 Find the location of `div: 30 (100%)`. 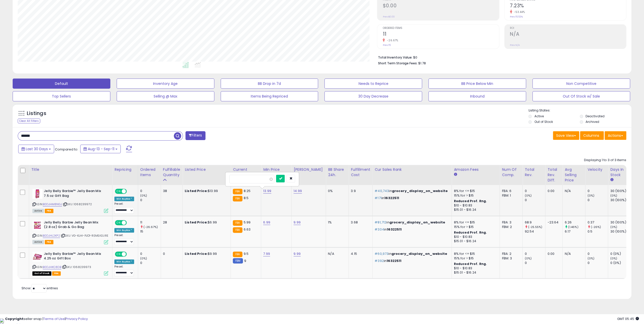

div: 30 (100%) is located at coordinates (620, 200).